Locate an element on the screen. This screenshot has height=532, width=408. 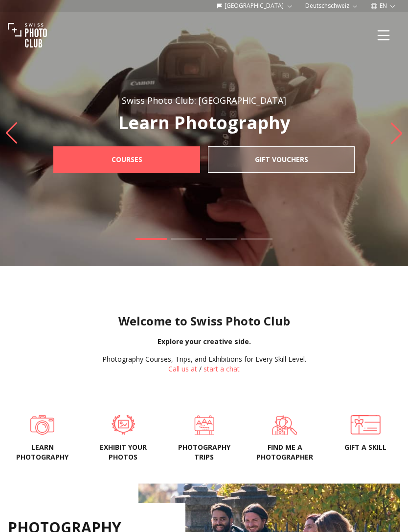
p: Learn Photography is located at coordinates (204, 123).